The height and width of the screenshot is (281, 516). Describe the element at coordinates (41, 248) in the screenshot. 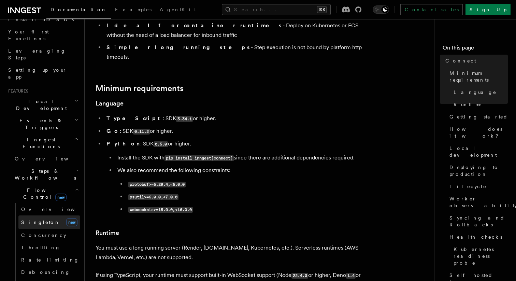

I see `span: Throttling` at that location.